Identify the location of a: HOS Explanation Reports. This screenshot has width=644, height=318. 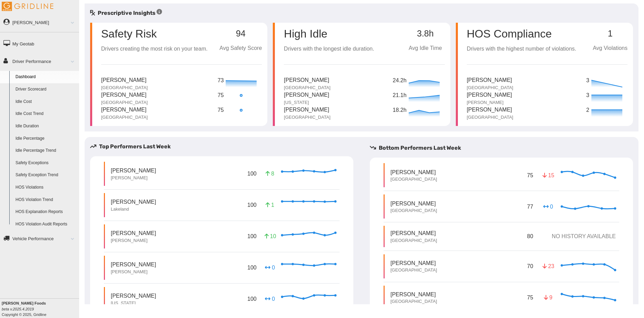
(46, 212).